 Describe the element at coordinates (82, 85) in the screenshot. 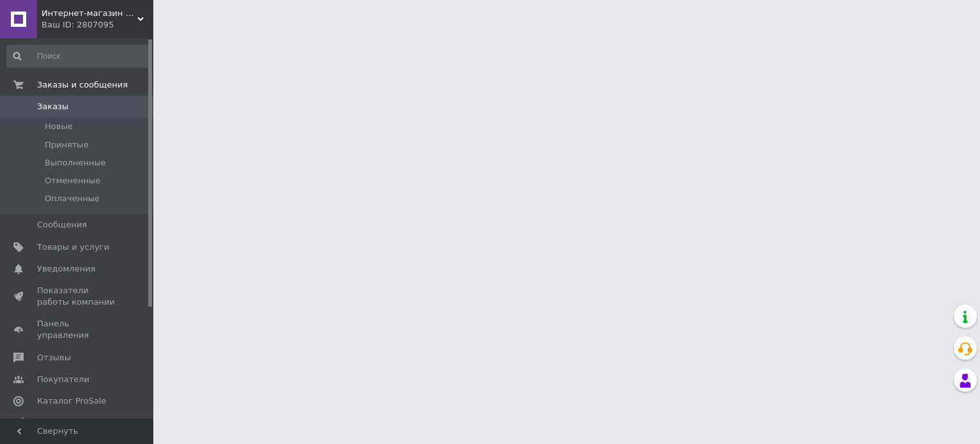

I see `span: Заказы и сообщения` at that location.